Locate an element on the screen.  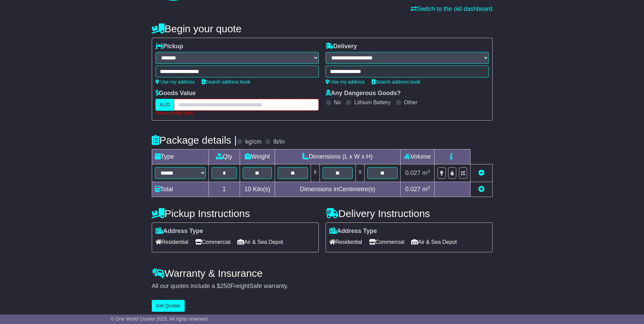
td: Volume is located at coordinates (418, 157).